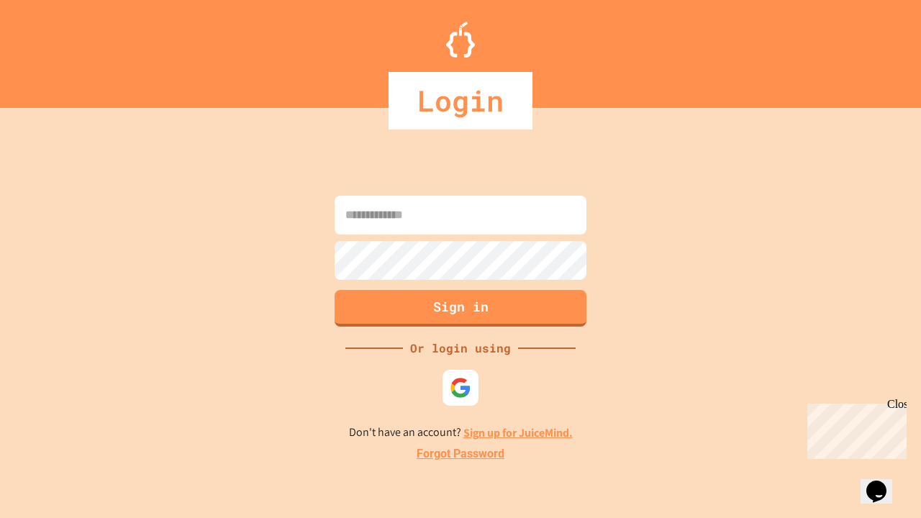  Describe the element at coordinates (460, 40) in the screenshot. I see `img: Logo.svg` at that location.